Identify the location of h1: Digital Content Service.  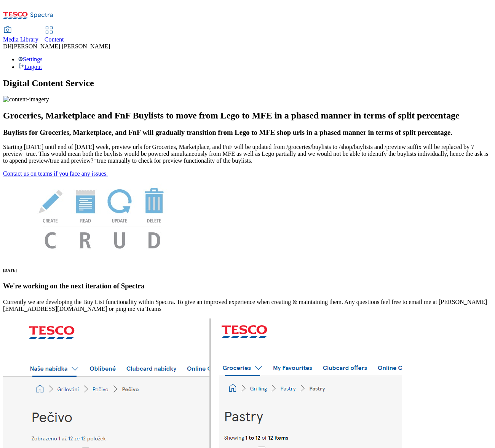
(248, 83).